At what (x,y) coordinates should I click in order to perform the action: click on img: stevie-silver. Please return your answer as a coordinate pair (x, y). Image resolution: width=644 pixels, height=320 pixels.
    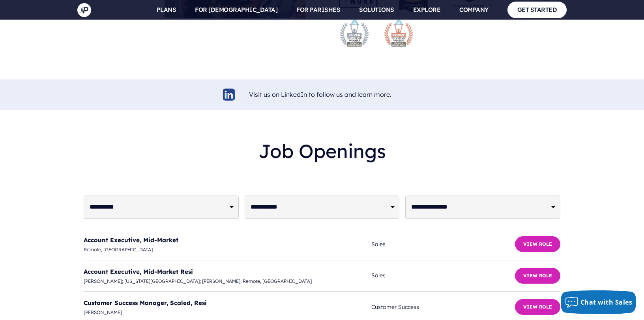
    Looking at the image, I should click on (354, 32).